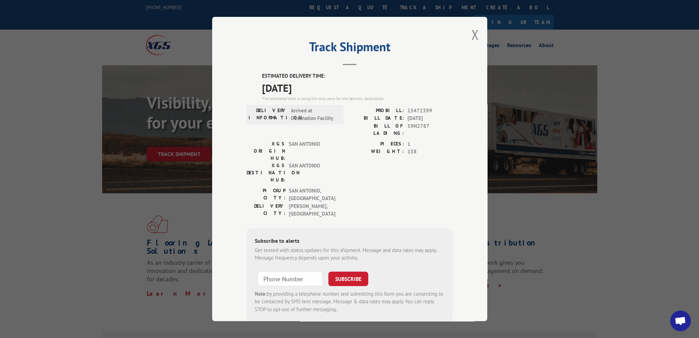 The height and width of the screenshot is (338, 699). What do you see at coordinates (377, 130) in the screenshot?
I see `label: BILL OF LADING:` at bounding box center [377, 130].